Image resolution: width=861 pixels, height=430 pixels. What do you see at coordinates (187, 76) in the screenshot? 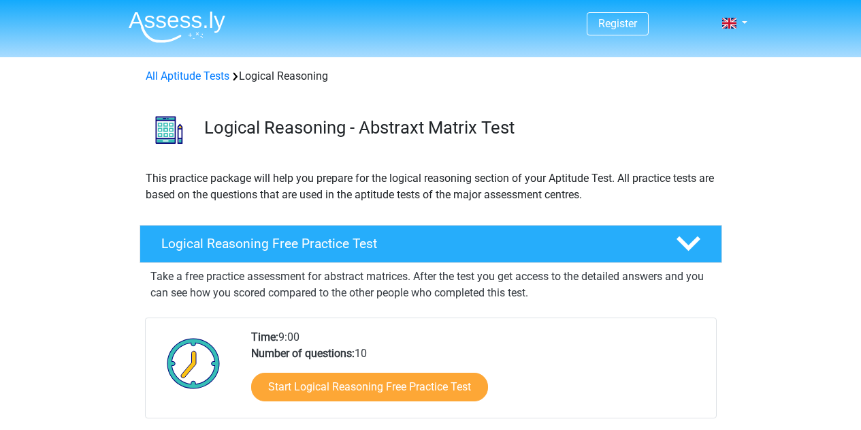
I see `a: All Aptitude Tests` at bounding box center [187, 76].